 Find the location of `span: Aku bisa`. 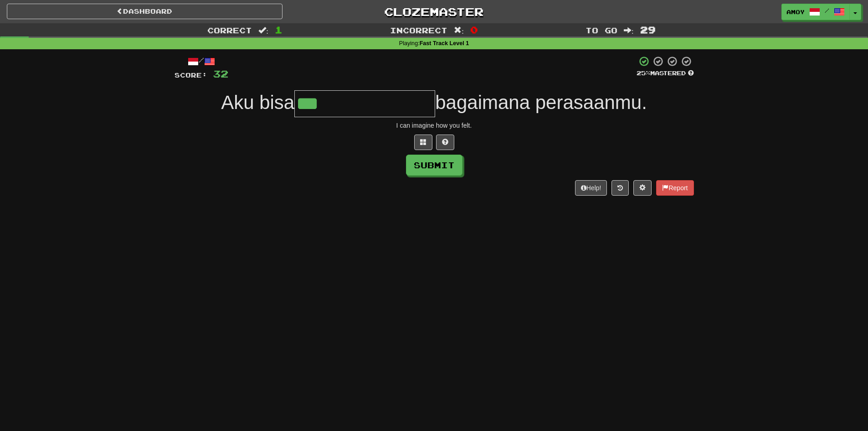

span: Aku bisa is located at coordinates (258, 102).